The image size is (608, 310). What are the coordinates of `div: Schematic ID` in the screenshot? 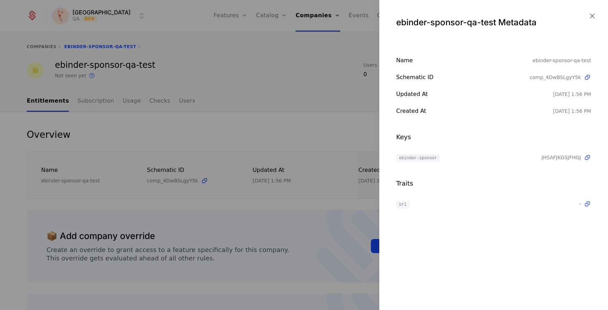 It's located at (463, 77).